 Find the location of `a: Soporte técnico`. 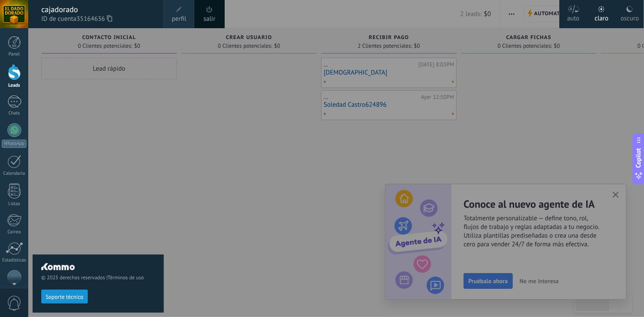

a: Soporte técnico is located at coordinates (64, 296).